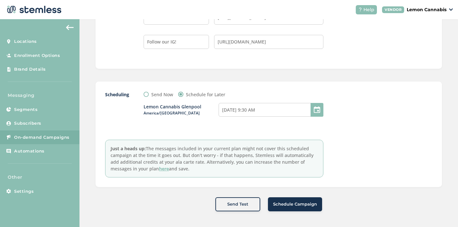  I want to click on span: Brand Details, so click(30, 70).